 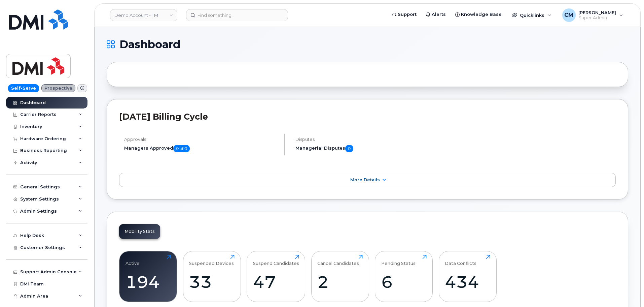 What do you see at coordinates (468, 282) in the screenshot?
I see `div: 434` at bounding box center [468, 282].